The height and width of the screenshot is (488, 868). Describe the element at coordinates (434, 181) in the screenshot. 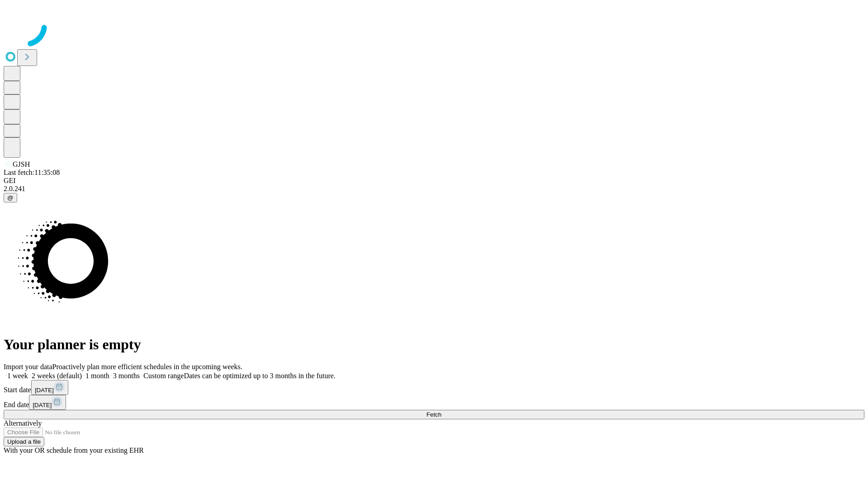

I see `div: GEI` at that location.